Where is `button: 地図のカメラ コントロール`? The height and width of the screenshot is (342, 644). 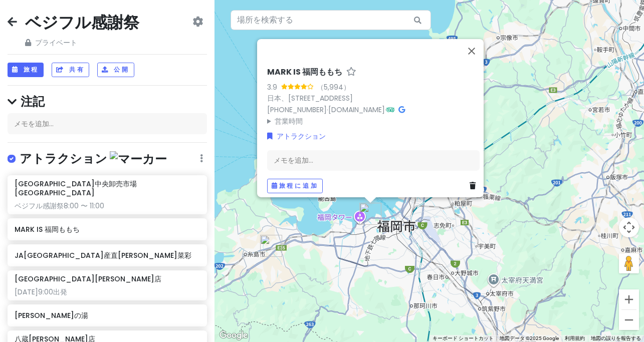
button: 地図のカメラ コントロール is located at coordinates (629, 227).